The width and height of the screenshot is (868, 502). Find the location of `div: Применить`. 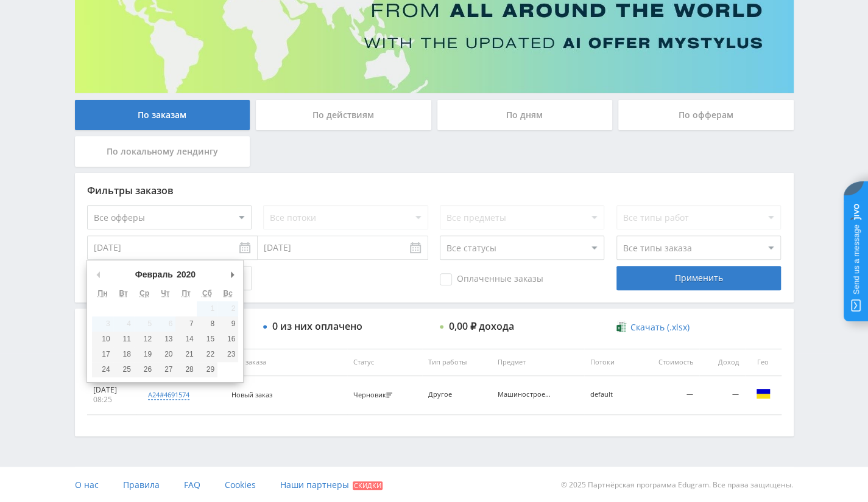

div: Применить is located at coordinates (699, 278).